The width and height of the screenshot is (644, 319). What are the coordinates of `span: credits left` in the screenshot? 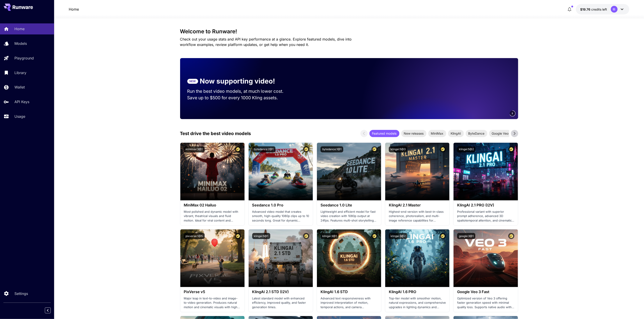 It's located at (600, 9).